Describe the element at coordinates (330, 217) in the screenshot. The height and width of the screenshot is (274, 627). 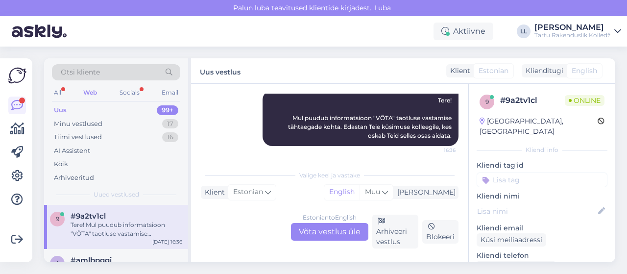
I see `div: Estonian to English` at that location.